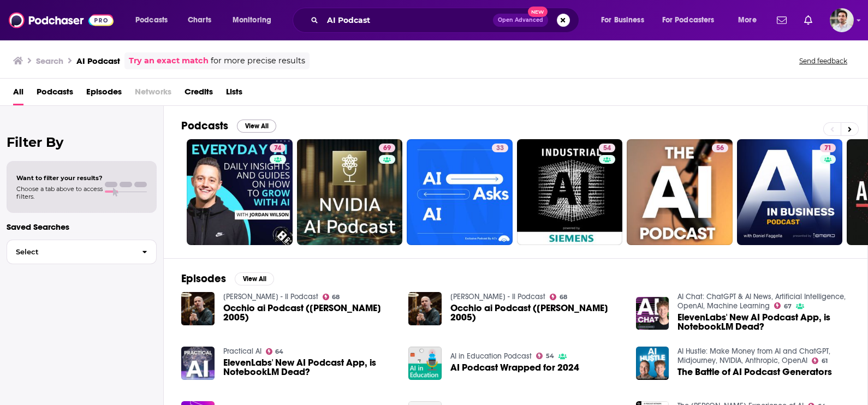 Image resolution: width=868 pixels, height=405 pixels. Describe the element at coordinates (720, 149) in the screenshot. I see `span: 56` at that location.